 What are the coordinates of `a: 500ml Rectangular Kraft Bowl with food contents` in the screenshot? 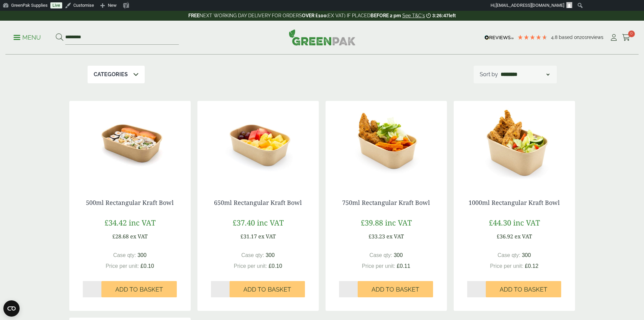 It's located at (130, 143).